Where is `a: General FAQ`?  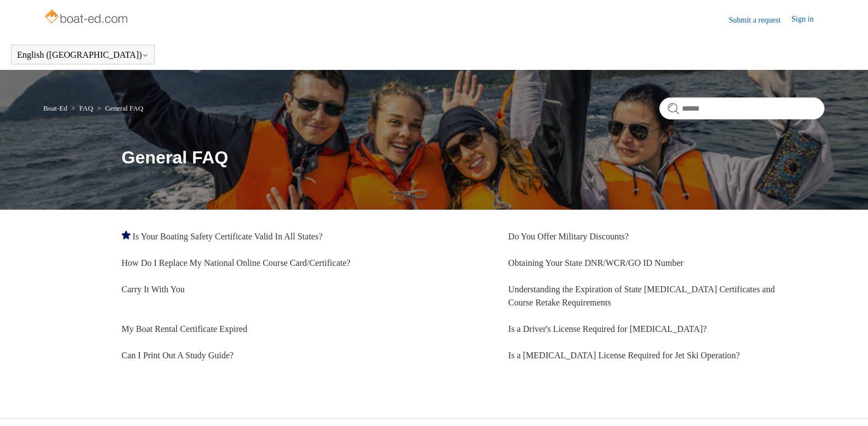 a: General FAQ is located at coordinates (124, 108).